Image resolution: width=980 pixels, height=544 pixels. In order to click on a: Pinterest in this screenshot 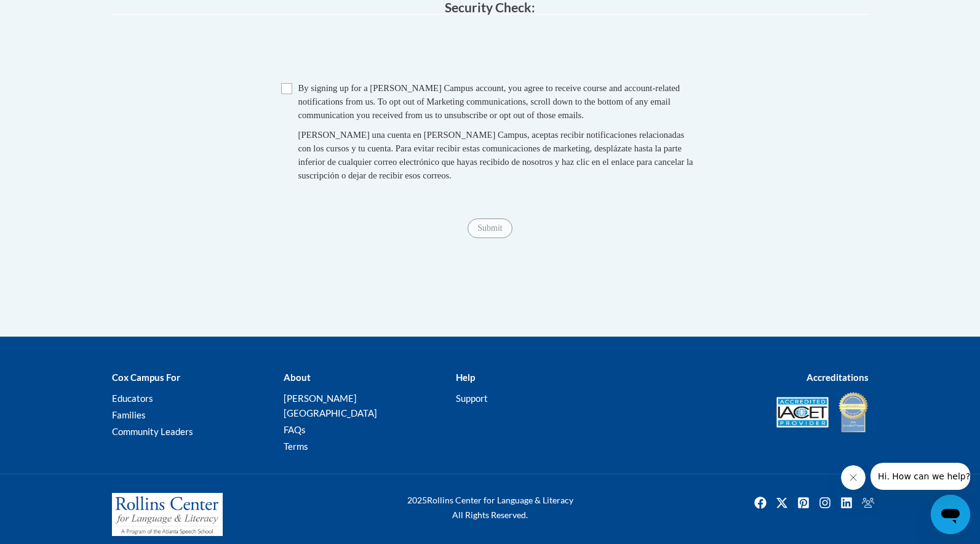, I will do `click(804, 503)`.